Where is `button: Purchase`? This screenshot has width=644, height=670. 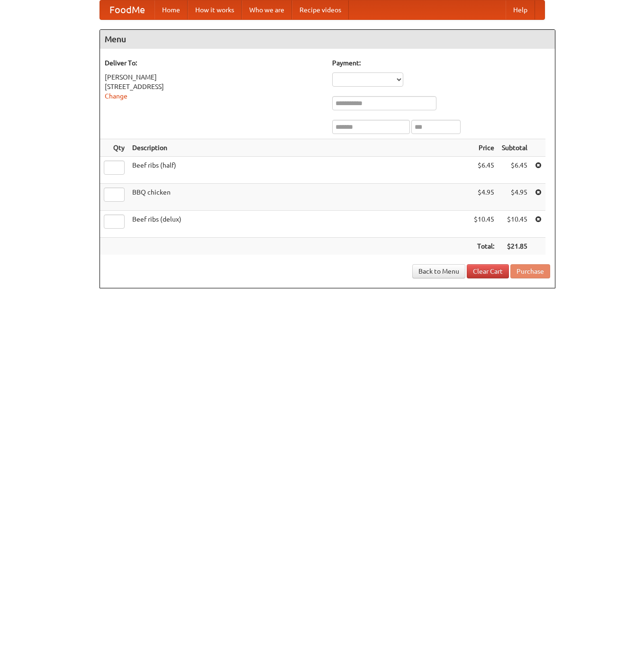 button: Purchase is located at coordinates (530, 271).